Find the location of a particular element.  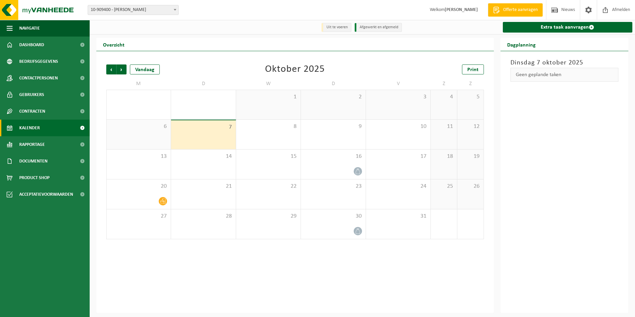

span: 16 is located at coordinates (333, 156).